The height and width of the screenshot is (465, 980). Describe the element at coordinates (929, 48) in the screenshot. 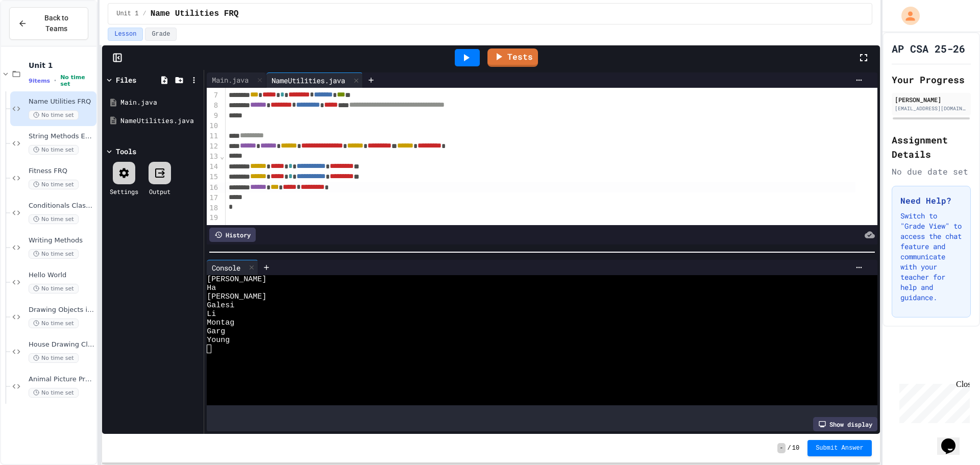

I see `h1: AP CSA 25-26` at that location.